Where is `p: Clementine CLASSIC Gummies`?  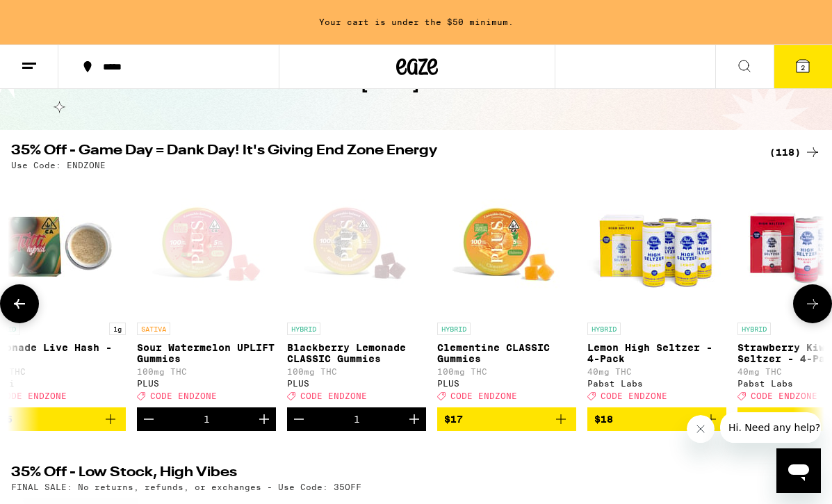
p: Clementine CLASSIC Gummies is located at coordinates (507, 353).